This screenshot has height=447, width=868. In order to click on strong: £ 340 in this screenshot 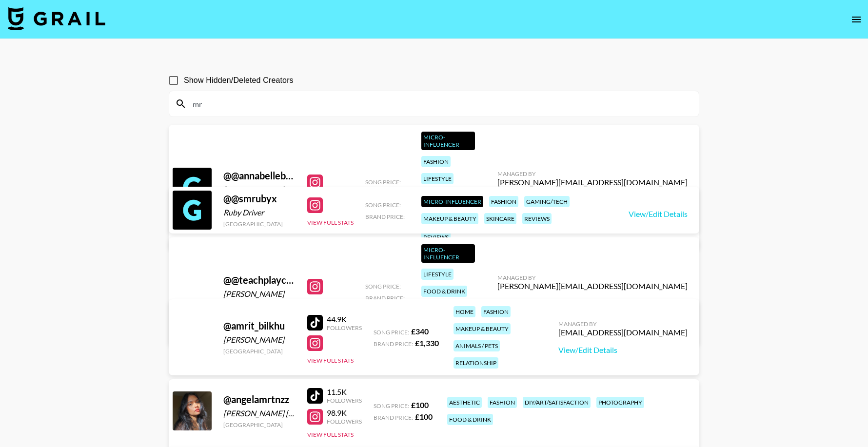, I will do `click(420, 330)`.